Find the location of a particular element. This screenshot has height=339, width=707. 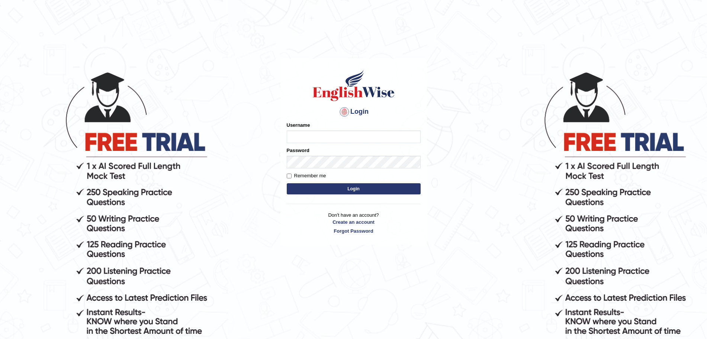

a: Forgot Password is located at coordinates (354, 231).